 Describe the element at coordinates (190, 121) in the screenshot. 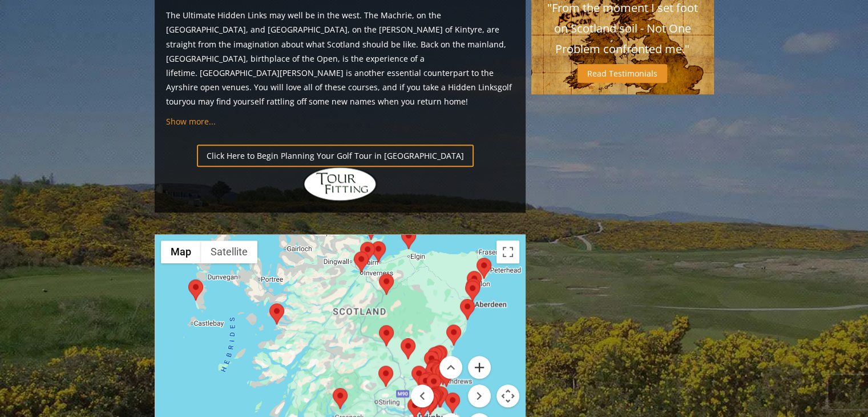

I see `span: Show more...` at that location.